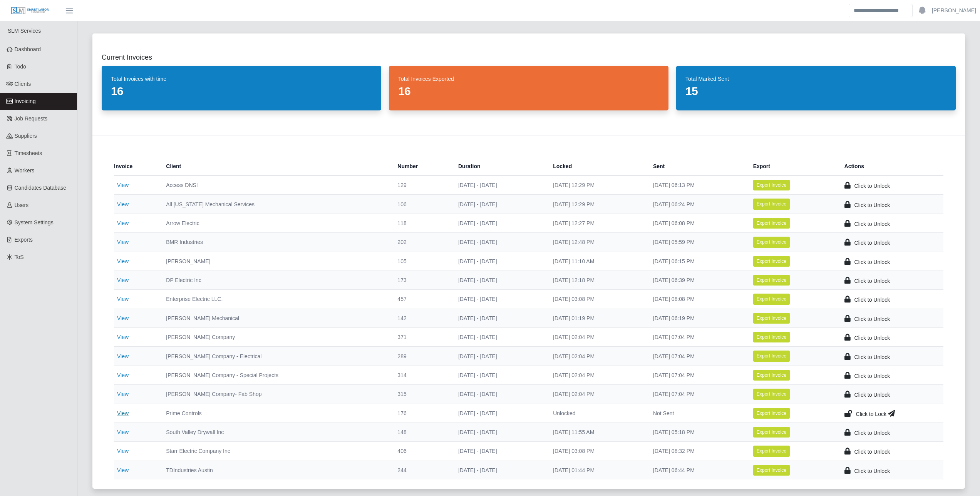 Image resolution: width=980 pixels, height=496 pixels. I want to click on th: Sent, so click(697, 166).